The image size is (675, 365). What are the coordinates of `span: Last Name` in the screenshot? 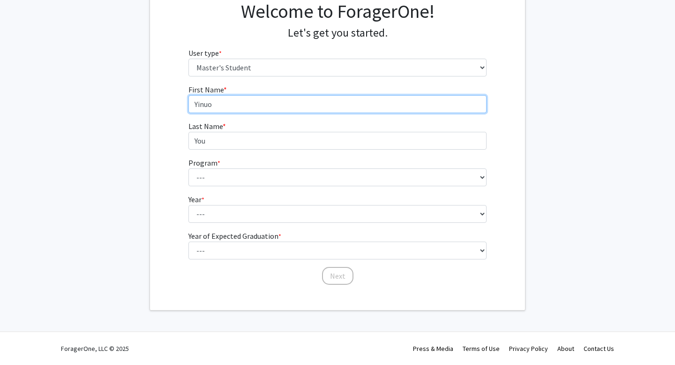 It's located at (205, 126).